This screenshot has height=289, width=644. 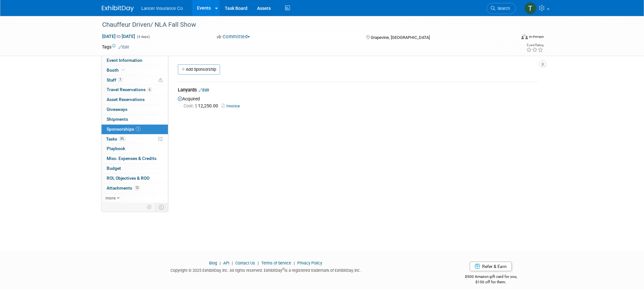 What do you see at coordinates (124, 60) in the screenshot?
I see `span: Event Information` at bounding box center [124, 60].